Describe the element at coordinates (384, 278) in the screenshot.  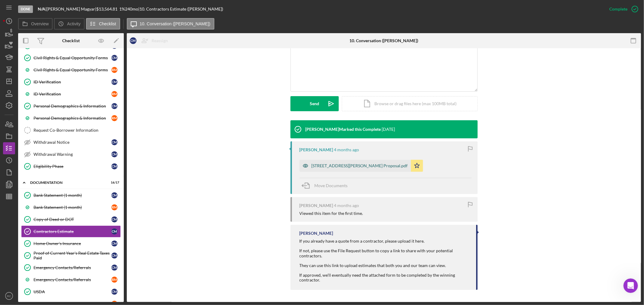
I see `div: If approved, we'll eventually need the attached form to be completed by the winning contractor.` at that location.